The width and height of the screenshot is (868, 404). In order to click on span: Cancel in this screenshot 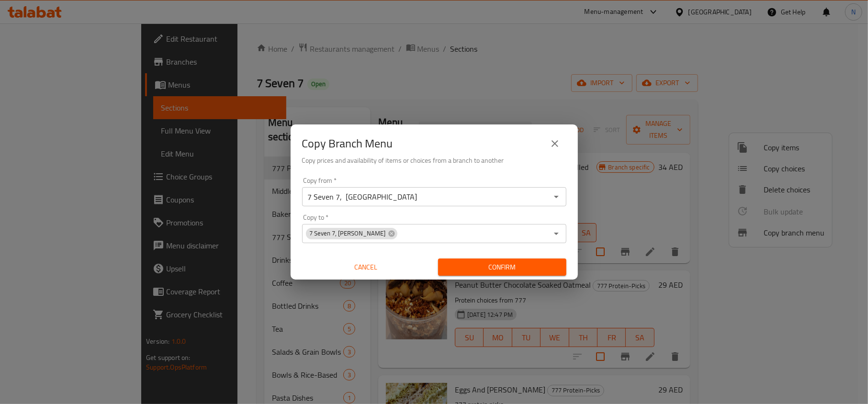, I will do `click(366, 267)`.